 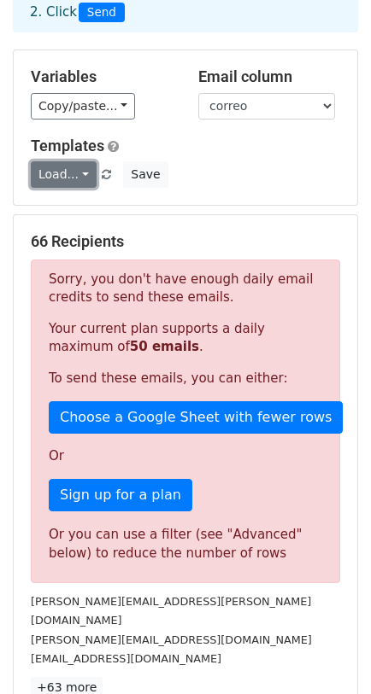 What do you see at coordinates (185, 338) in the screenshot?
I see `p: Your current plan supports a daily maximum of .` at bounding box center [185, 338].